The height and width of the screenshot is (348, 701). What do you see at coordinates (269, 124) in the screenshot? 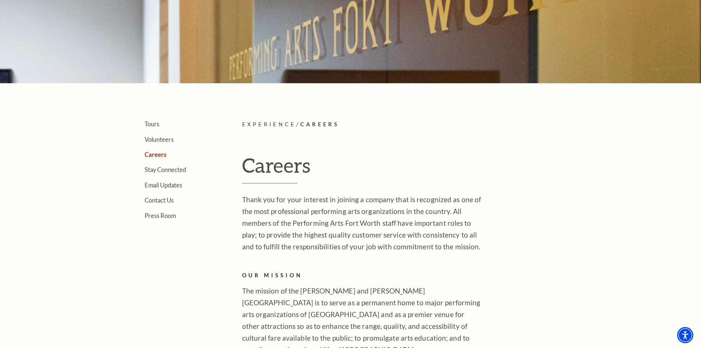
I see `span: Experience` at bounding box center [269, 124].